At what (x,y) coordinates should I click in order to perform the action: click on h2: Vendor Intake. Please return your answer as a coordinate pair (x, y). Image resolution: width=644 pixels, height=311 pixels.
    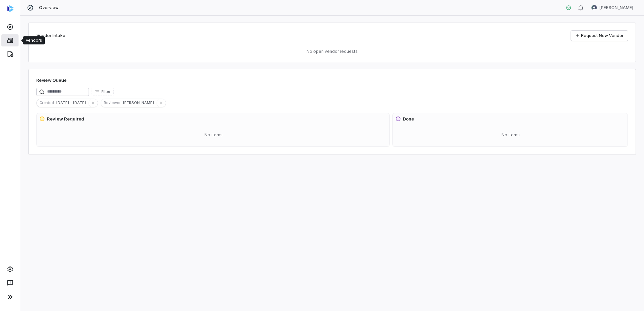
    Looking at the image, I should click on (51, 35).